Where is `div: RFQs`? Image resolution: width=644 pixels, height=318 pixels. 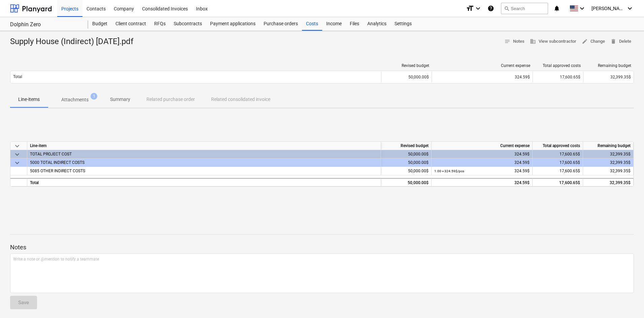 div: RFQs is located at coordinates (160, 24).